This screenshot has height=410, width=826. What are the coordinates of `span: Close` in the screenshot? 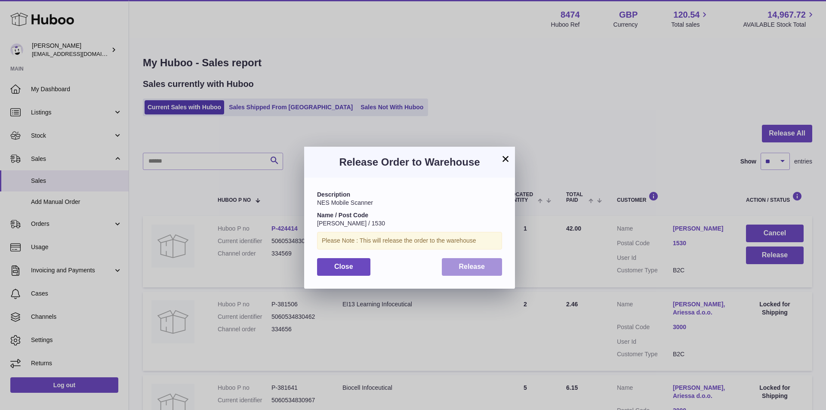 It's located at (344, 266).